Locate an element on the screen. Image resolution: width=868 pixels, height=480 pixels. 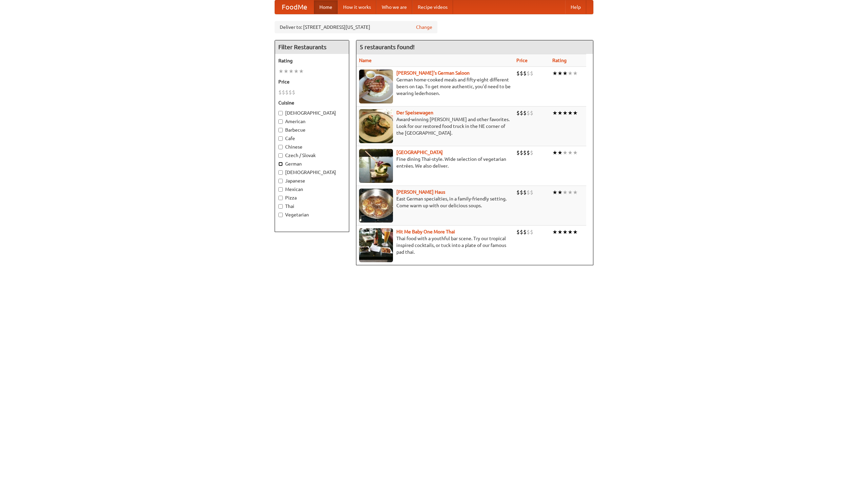
h4: Filter Restaurants is located at coordinates (312, 47).